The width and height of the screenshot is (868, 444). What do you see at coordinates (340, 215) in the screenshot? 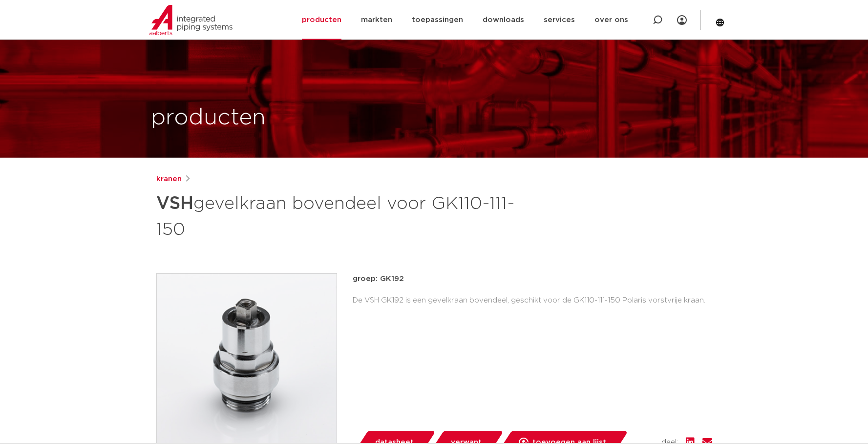
I see `h1: gevelkraan bovendeel voor GK110-111-150` at bounding box center [340, 215].